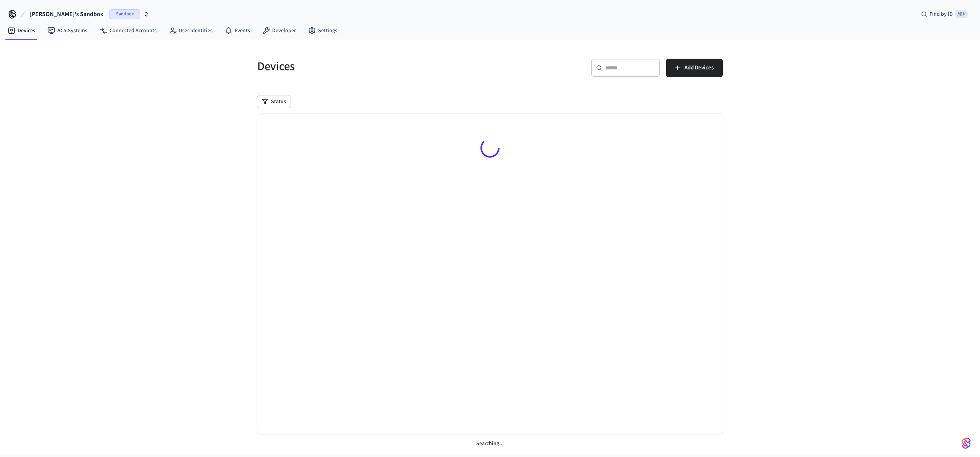 The image size is (980, 457). What do you see at coordinates (699, 68) in the screenshot?
I see `span: Add Devices` at bounding box center [699, 68].